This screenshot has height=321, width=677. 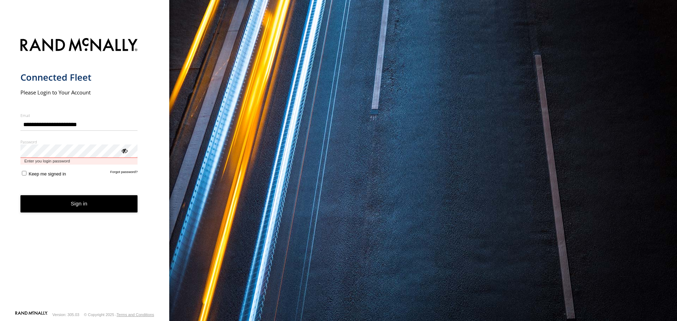 I want to click on a: Terms and Conditions, so click(x=135, y=315).